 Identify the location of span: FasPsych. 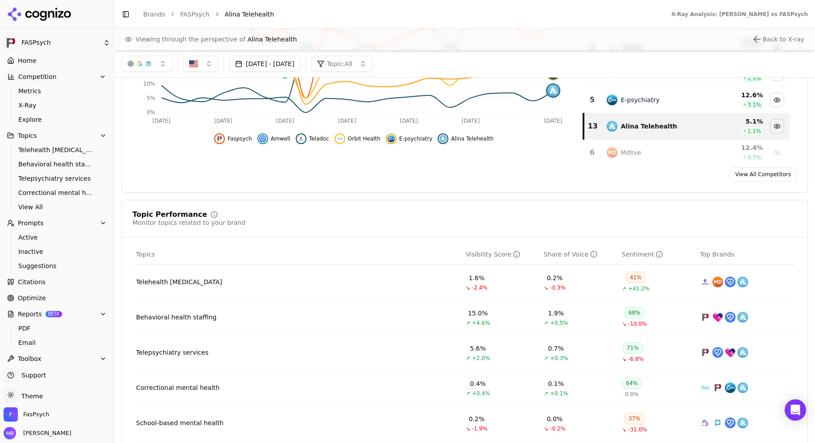
(36, 415).